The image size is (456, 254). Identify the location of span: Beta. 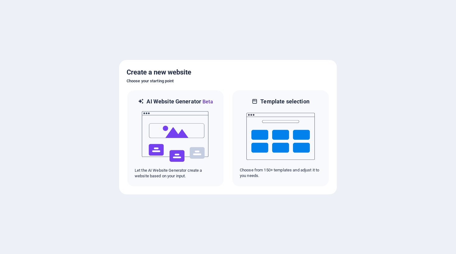
(207, 102).